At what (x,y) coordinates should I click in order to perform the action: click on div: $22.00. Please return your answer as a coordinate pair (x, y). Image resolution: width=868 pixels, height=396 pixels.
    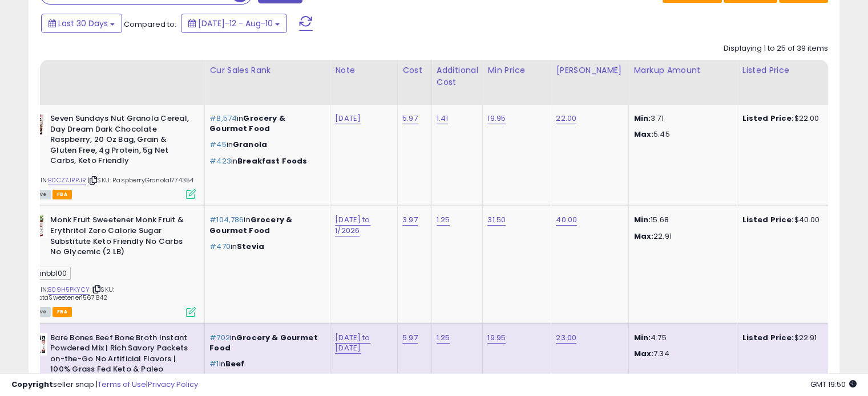
    Looking at the image, I should click on (789, 118).